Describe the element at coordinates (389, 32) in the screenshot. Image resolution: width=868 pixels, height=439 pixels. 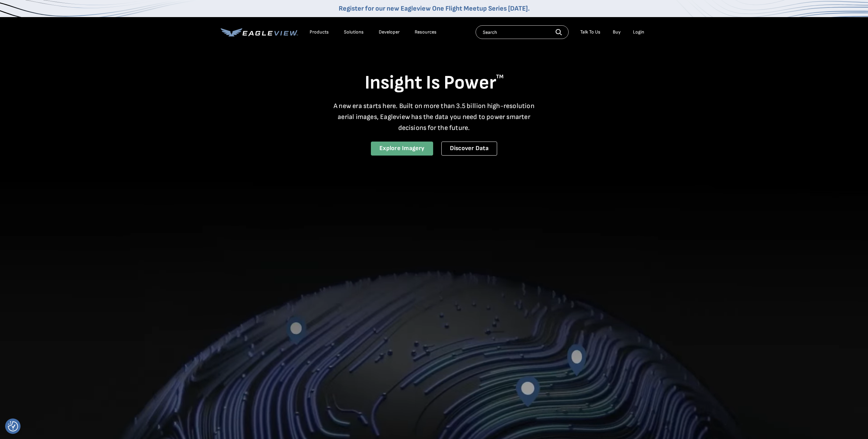
I see `a: Developer` at that location.